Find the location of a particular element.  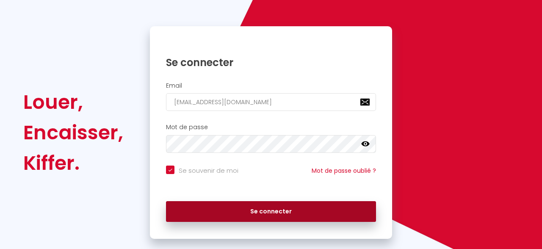

button: Ouvrir le widget de chat LiveChat is located at coordinates (19, 16).